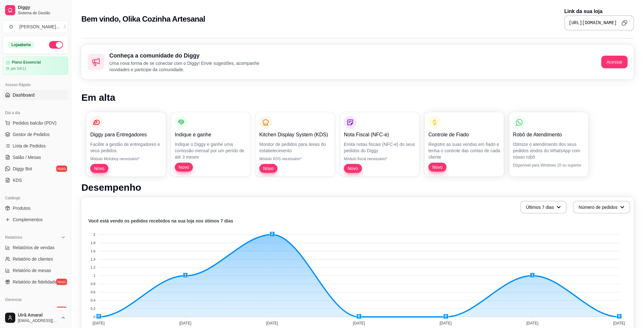 The height and width of the screenshot is (328, 644). What do you see at coordinates (126, 135) in the screenshot?
I see `p: Diggy para Entregadores` at bounding box center [126, 135].